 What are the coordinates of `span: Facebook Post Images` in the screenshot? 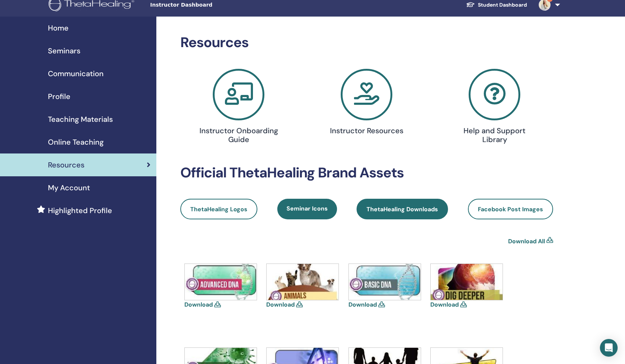 It's located at (510, 209).